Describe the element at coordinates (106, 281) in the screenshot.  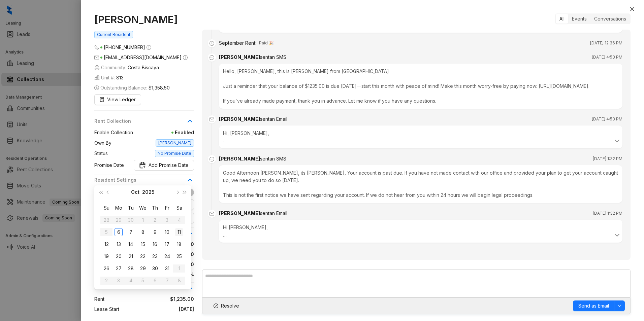
I see `td: 2025-11-02` at that location.